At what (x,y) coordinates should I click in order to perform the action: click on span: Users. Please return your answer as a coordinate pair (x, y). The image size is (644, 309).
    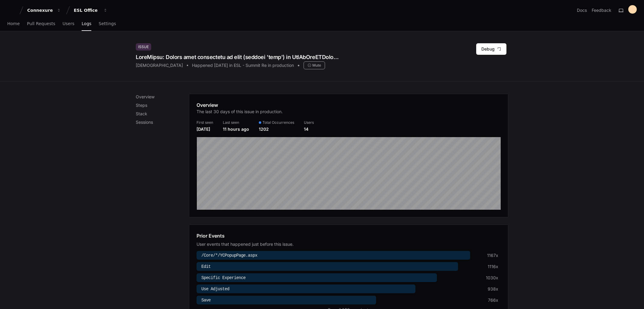
    Looking at the image, I should click on (68, 24).